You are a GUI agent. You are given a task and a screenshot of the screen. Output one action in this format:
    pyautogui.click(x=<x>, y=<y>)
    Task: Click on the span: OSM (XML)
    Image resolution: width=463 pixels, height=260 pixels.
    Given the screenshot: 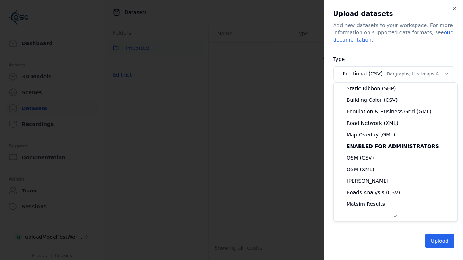 What is the action you would take?
    pyautogui.click(x=360, y=169)
    